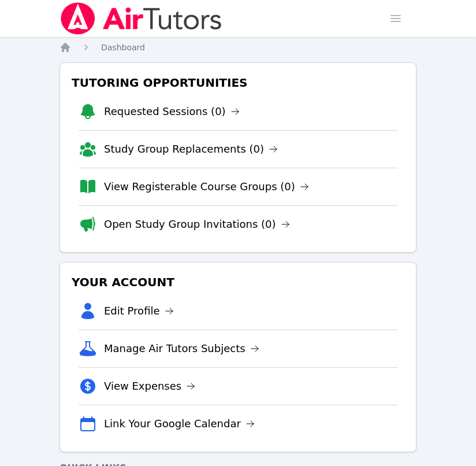 The height and width of the screenshot is (466, 476). Describe the element at coordinates (123, 48) in the screenshot. I see `span: Dashboard` at that location.